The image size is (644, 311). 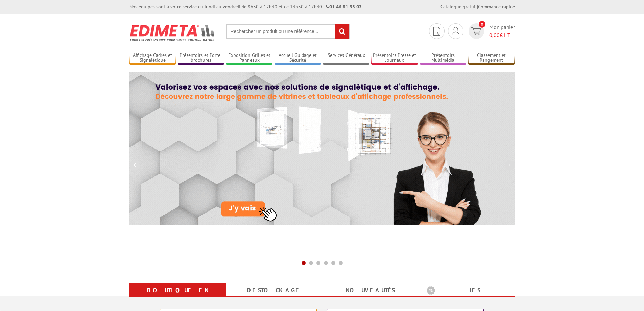 I want to click on span: 0,00, so click(x=494, y=35).